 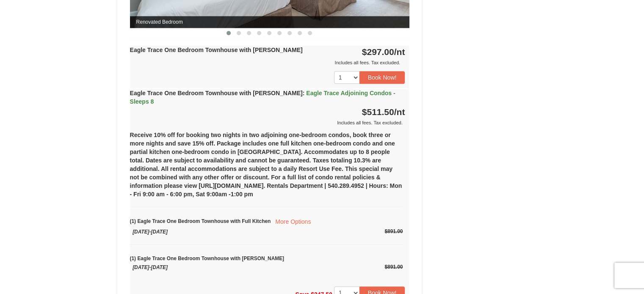 What do you see at coordinates (270, 22) in the screenshot?
I see `span: Renovated Bedroom` at bounding box center [270, 22].